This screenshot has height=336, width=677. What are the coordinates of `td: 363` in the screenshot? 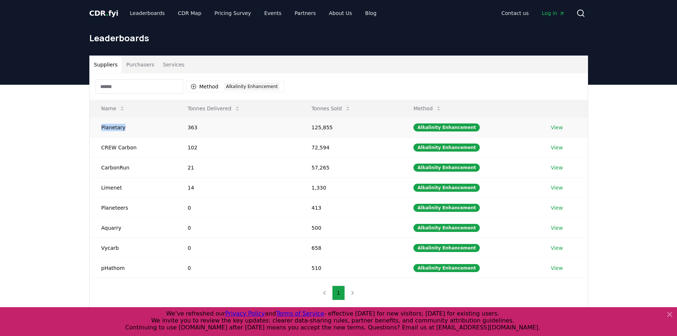 It's located at (238, 127).